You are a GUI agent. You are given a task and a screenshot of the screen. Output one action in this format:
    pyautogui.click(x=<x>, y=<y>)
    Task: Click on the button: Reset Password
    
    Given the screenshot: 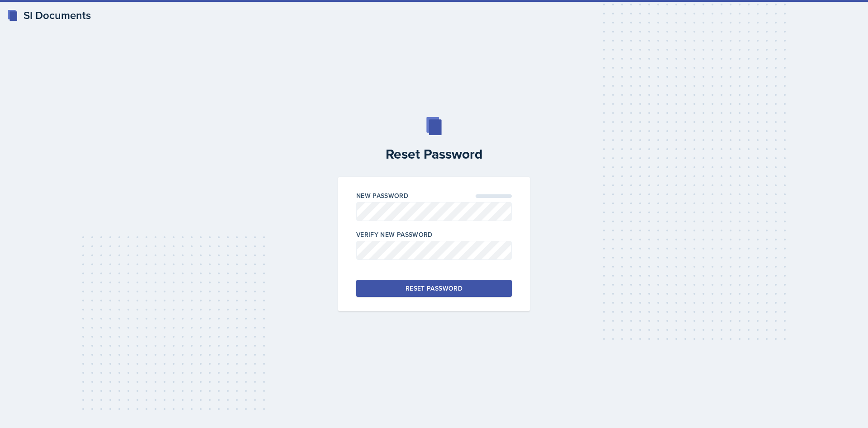 What is the action you would take?
    pyautogui.click(x=434, y=288)
    